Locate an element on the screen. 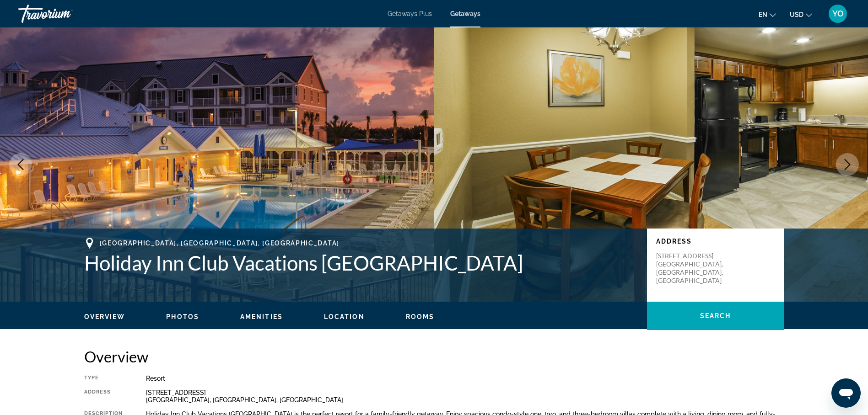  span: Location is located at coordinates (344, 317).